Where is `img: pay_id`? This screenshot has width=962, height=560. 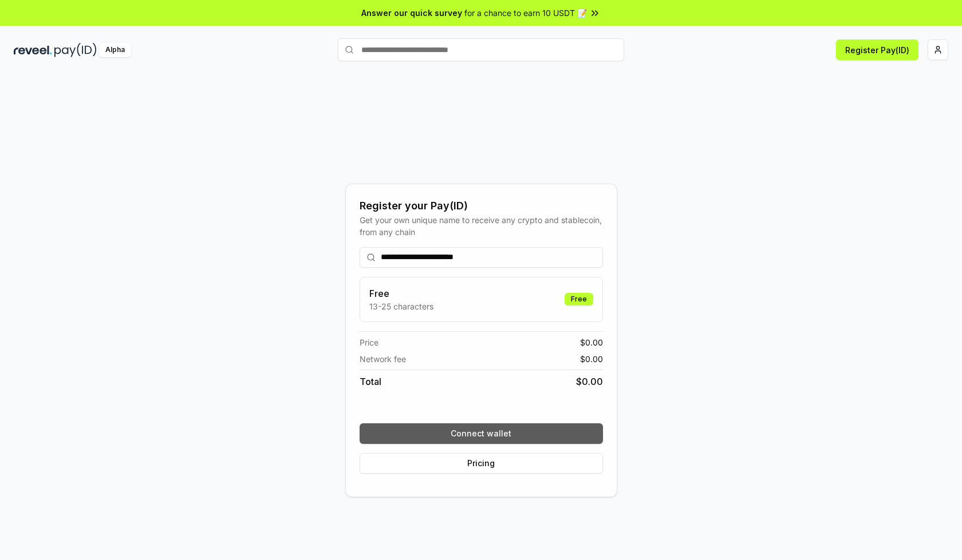 img: pay_id is located at coordinates (75, 50).